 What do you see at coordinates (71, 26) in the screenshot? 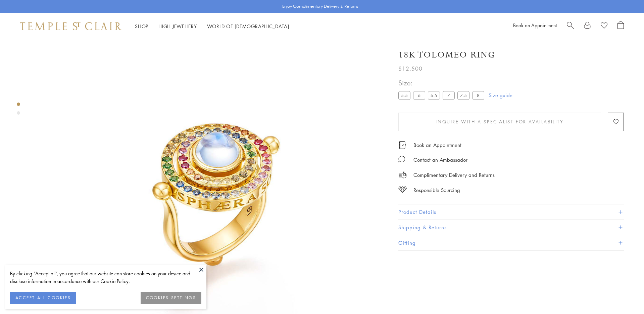
I see `img: Temple St. Clair` at bounding box center [71, 26].